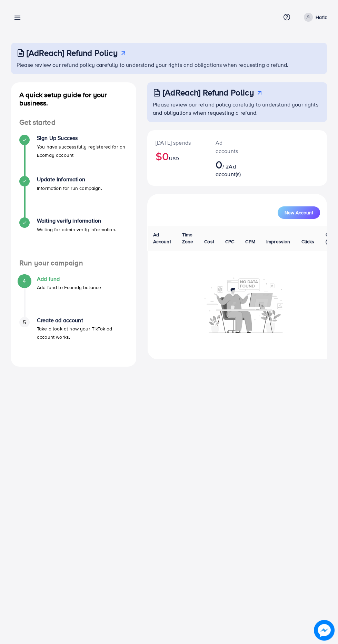  Describe the element at coordinates (24, 281) in the screenshot. I see `span: 4` at that location.